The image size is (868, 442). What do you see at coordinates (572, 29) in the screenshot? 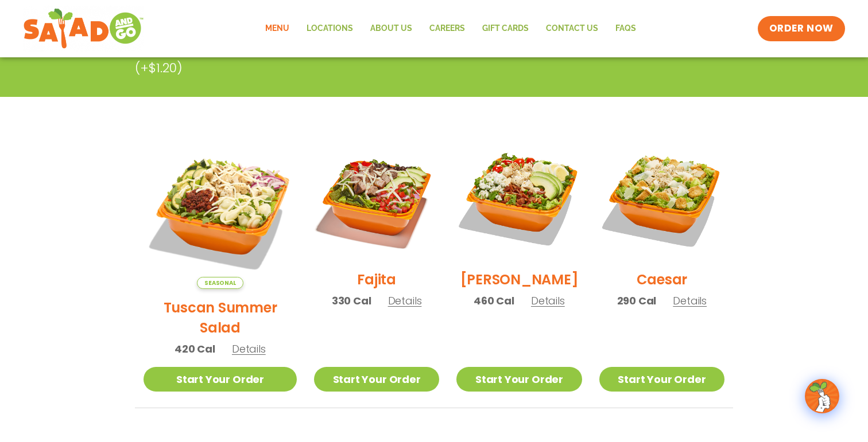
I see `a: Contact Us` at bounding box center [572, 29].